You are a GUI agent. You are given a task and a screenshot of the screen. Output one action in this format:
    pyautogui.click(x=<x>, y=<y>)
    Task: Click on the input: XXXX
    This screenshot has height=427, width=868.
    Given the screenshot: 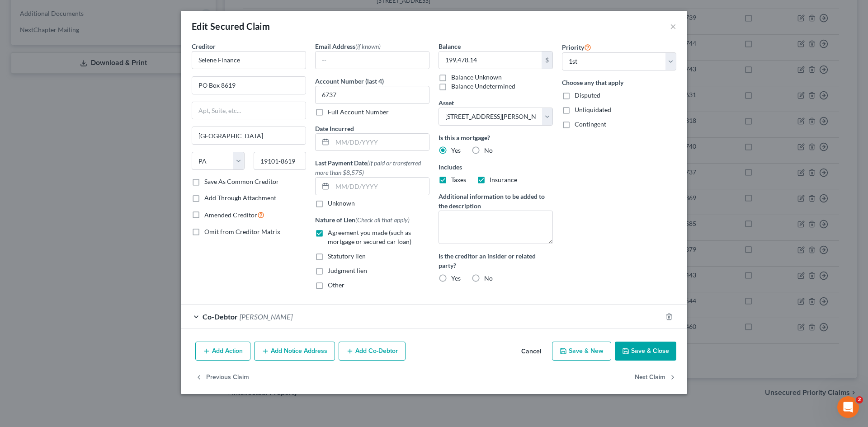 What is the action you would take?
    pyautogui.click(x=372, y=95)
    